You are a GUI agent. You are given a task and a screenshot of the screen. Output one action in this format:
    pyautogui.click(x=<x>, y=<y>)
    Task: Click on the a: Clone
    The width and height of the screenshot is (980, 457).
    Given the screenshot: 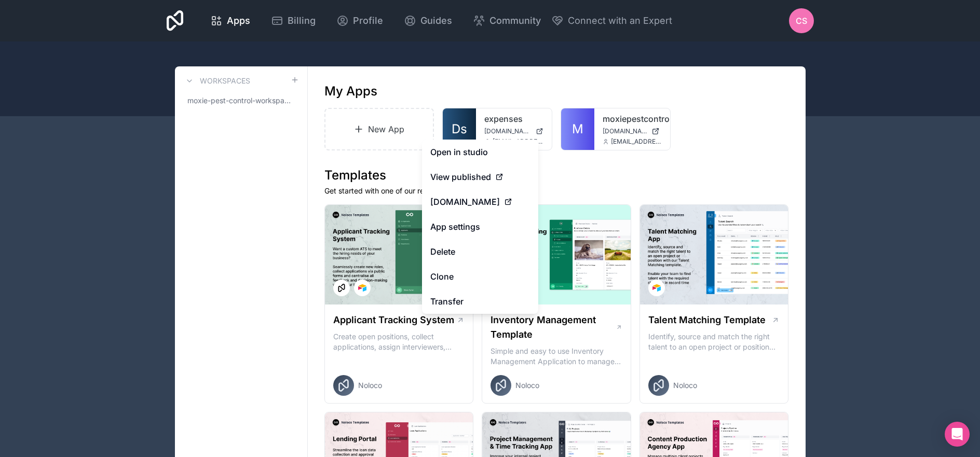 What is the action you would take?
    pyautogui.click(x=480, y=277)
    